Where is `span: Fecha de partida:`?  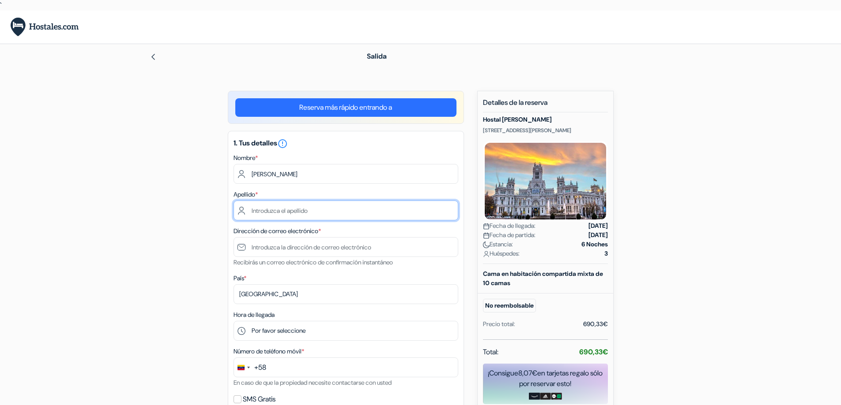 span: Fecha de partida: is located at coordinates (509, 235).